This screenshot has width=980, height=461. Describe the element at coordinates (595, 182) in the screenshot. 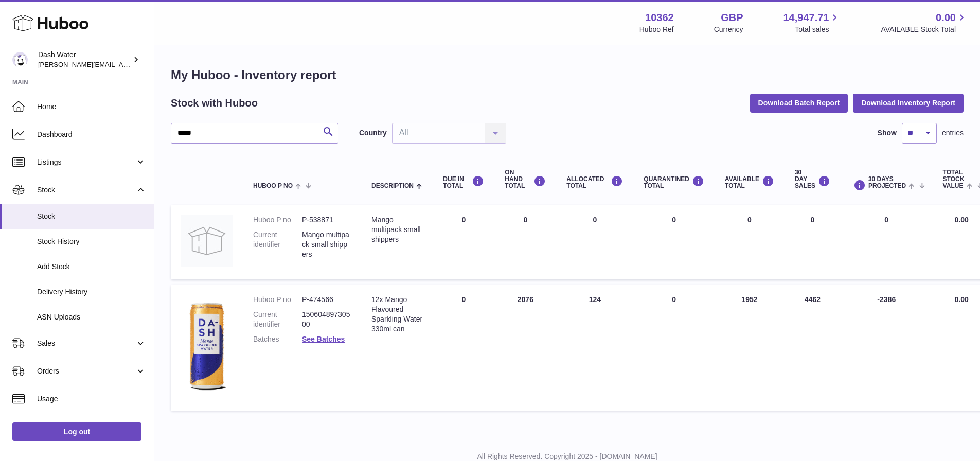

I see `div: ALLOCATED Total` at that location.